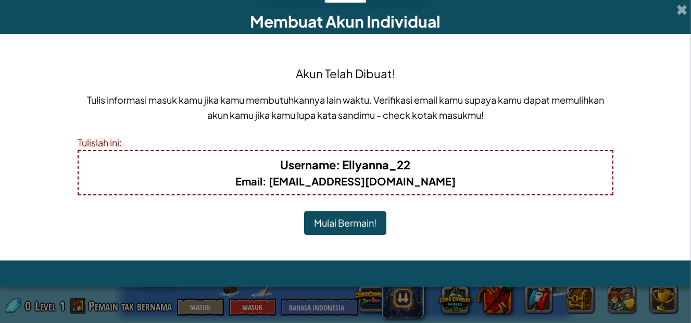  Describe the element at coordinates (345, 223) in the screenshot. I see `button: Mulai Bermain!` at that location.